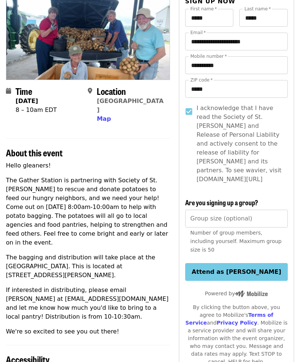  Describe the element at coordinates (257, 9) in the screenshot. I see `label: Last name` at that location.